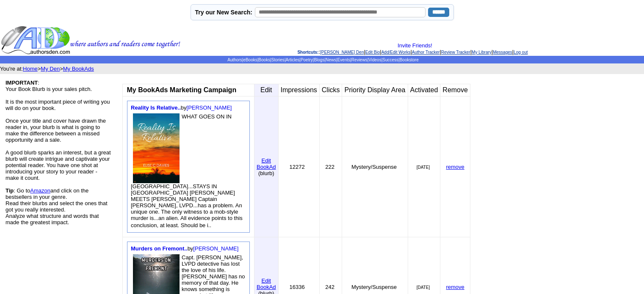 The image size is (644, 294). What do you see at coordinates (424, 90) in the screenshot?
I see `font: Activated` at bounding box center [424, 90].